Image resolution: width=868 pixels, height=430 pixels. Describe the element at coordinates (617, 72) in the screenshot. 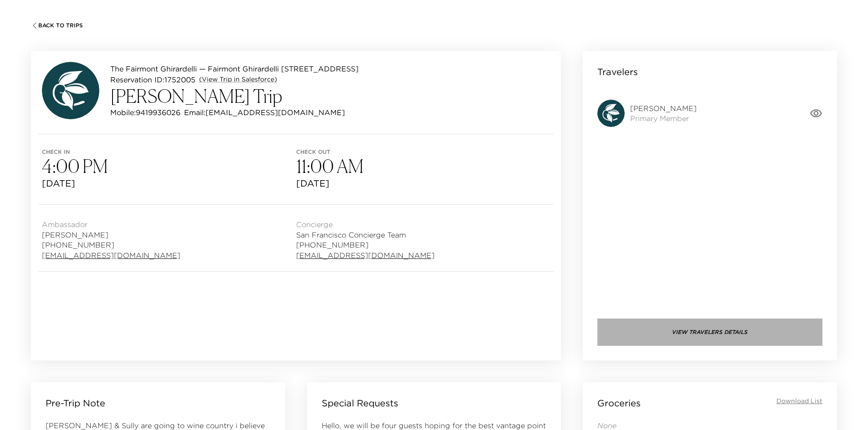

I see `p: Travelers` at that location.